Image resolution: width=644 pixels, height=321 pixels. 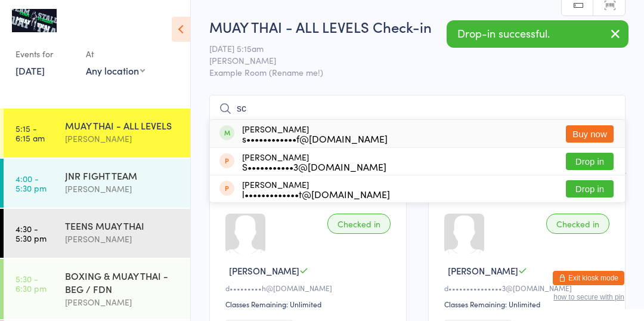 What do you see at coordinates (122, 225) in the screenshot?
I see `div: TEENS MUAY THAI` at bounding box center [122, 225].